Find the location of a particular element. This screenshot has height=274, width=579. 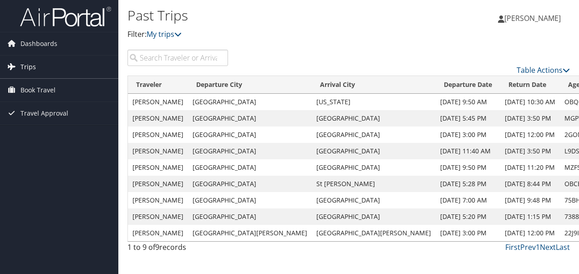

th: Return Date: activate to sort column ascending is located at coordinates (530, 85).